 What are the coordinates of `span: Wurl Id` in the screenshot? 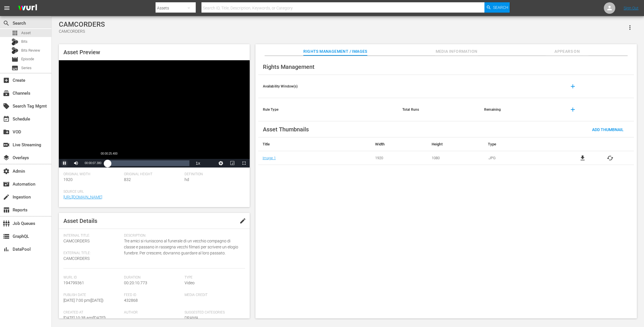 It's located at (92, 277).